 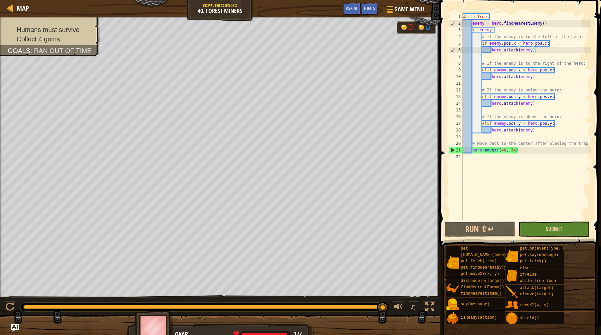 I want to click on span: Goals, so click(x=19, y=51).